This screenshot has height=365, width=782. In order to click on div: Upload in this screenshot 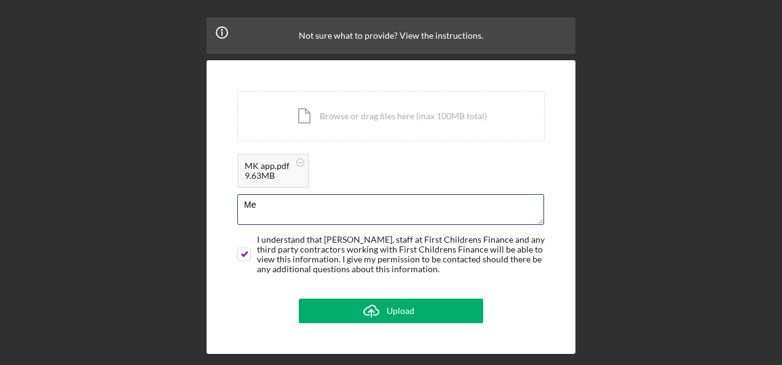, I will do `click(400, 311)`.